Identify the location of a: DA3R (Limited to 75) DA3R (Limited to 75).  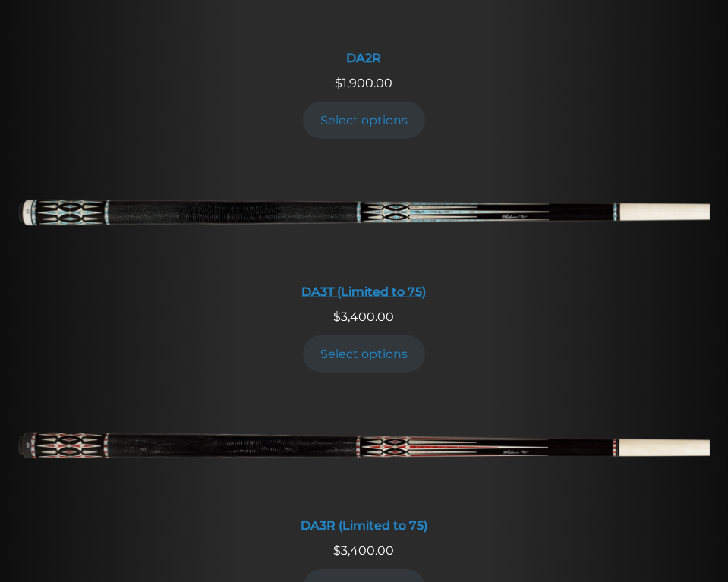
(364, 467).